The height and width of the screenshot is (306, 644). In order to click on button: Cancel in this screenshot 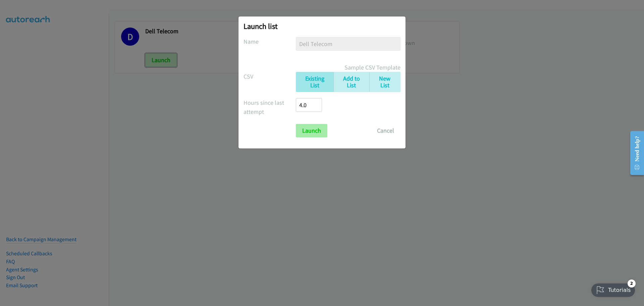, I will do `click(385, 131)`.